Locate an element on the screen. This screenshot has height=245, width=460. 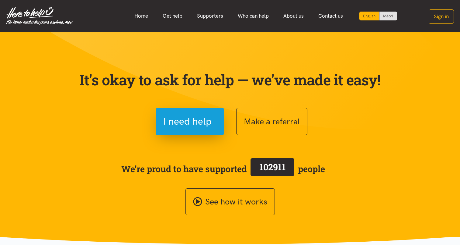
a: See how it works is located at coordinates (230, 201).